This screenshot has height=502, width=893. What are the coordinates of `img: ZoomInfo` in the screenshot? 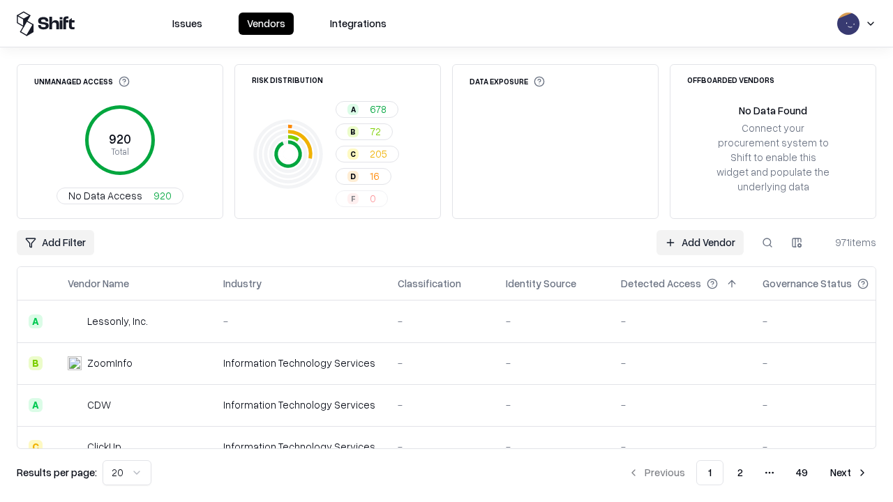 It's located at (75, 363).